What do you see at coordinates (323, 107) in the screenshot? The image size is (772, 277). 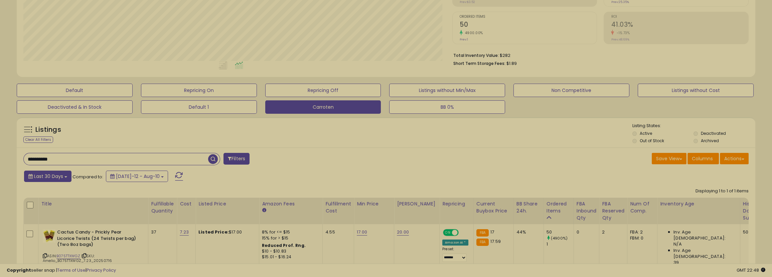 I see `button: Carroten` at bounding box center [323, 107].